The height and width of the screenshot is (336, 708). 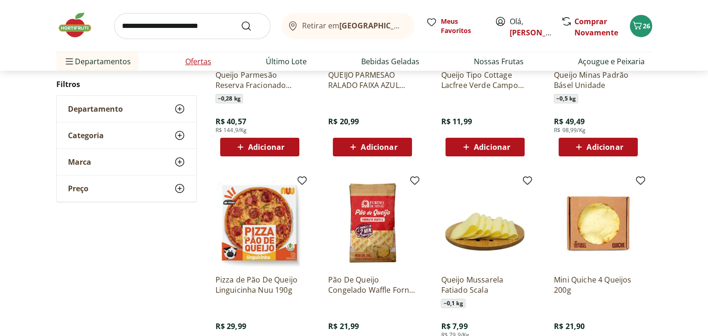 I want to click on a: Bebidas Geladas, so click(x=390, y=61).